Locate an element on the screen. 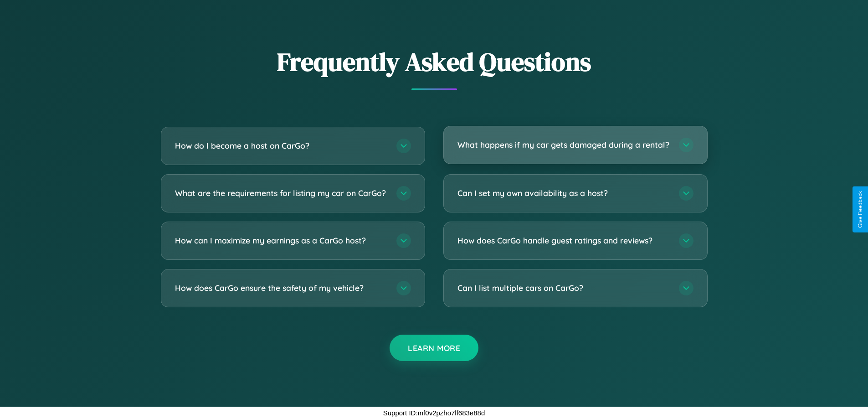  h3: What happens if my car gets damaged during a rental? is located at coordinates (563, 145).